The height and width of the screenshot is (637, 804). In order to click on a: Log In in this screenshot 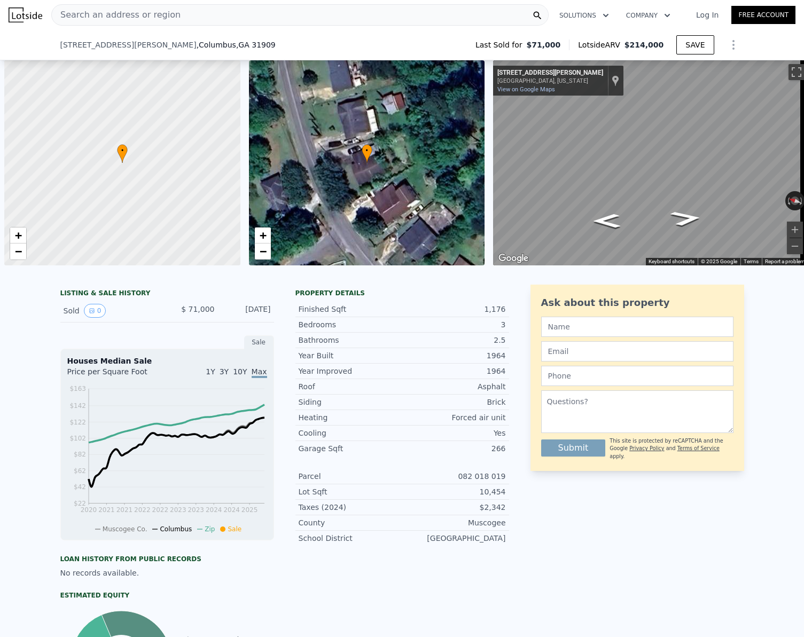, I will do `click(707, 15)`.